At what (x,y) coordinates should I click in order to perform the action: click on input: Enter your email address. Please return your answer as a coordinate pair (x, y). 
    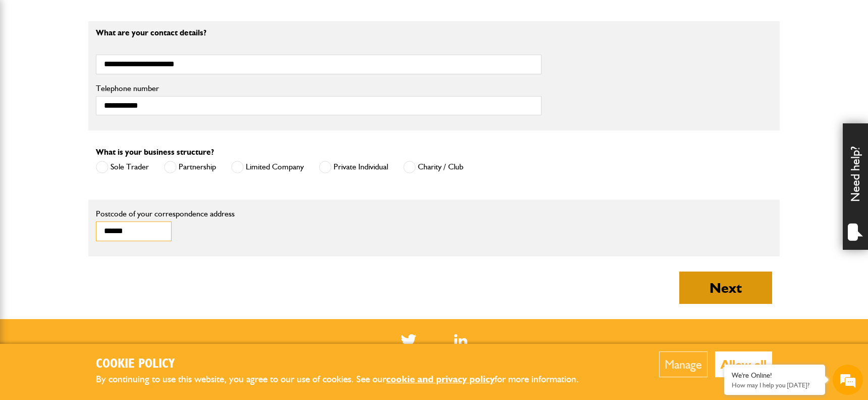
    Looking at the image, I should click on (99, 135).